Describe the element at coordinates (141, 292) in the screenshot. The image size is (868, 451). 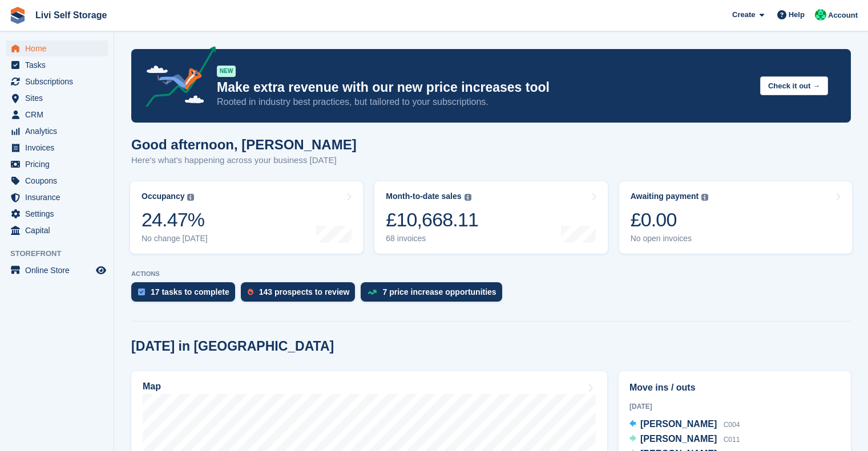
I see `img: task-75834270c22a3079a89374b754ae025e5fb1db73e45f91037f5363f120a921f8.svg` at that location.